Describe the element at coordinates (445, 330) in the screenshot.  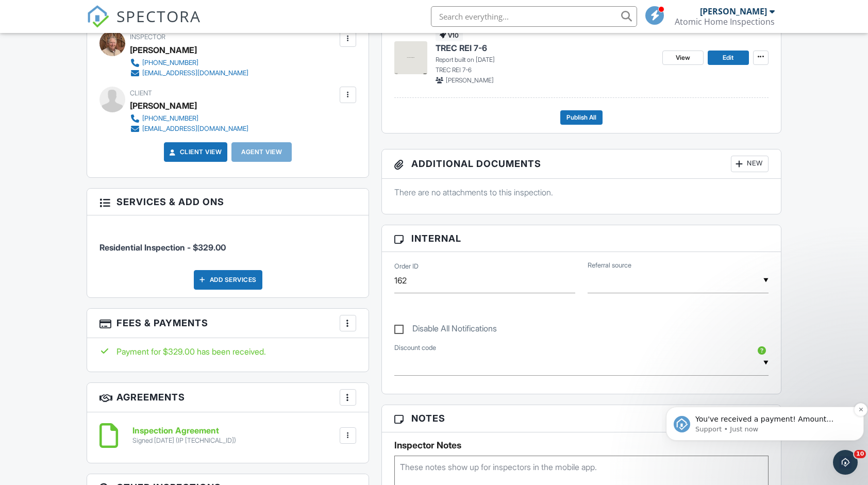
I see `label: Disable All Notifications` at that location.